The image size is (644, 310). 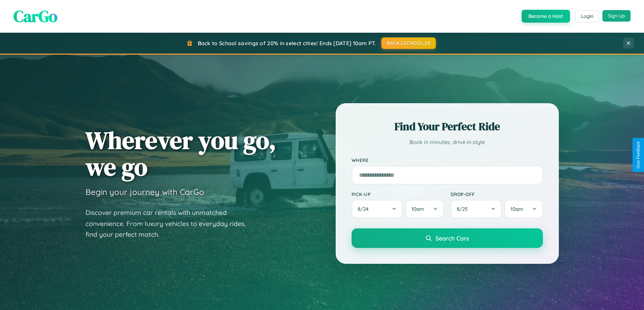 I want to click on h3: Begin your journey with CarGo, so click(x=144, y=192).